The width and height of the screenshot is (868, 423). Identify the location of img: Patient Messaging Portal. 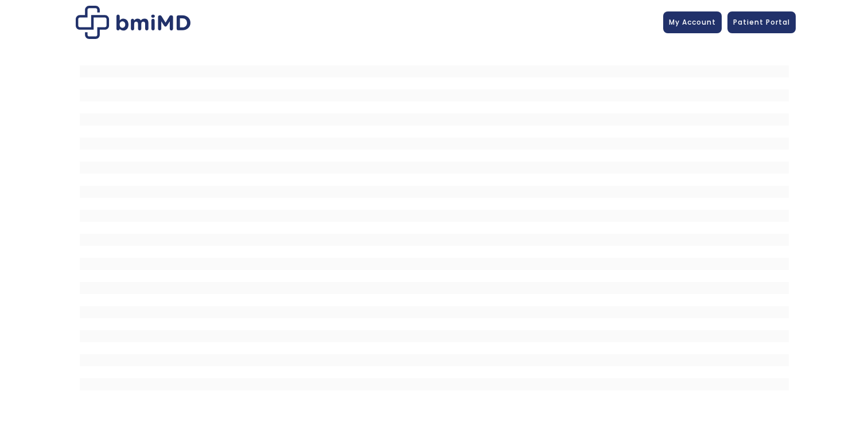
(133, 22).